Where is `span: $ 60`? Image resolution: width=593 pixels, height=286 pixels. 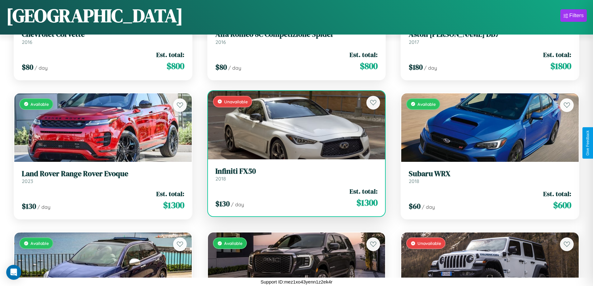
span: $ 60 is located at coordinates (414, 206).